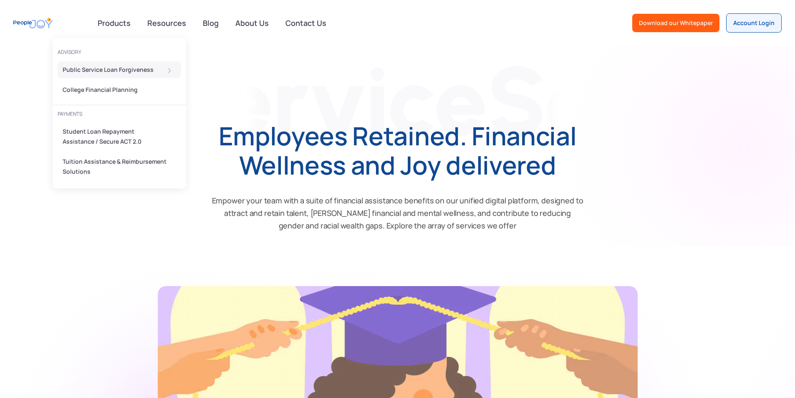 The image size is (795, 398). What do you see at coordinates (397, 150) in the screenshot?
I see `h1: Employees Retained. Financial Wellness and Joy delivered` at bounding box center [397, 150].